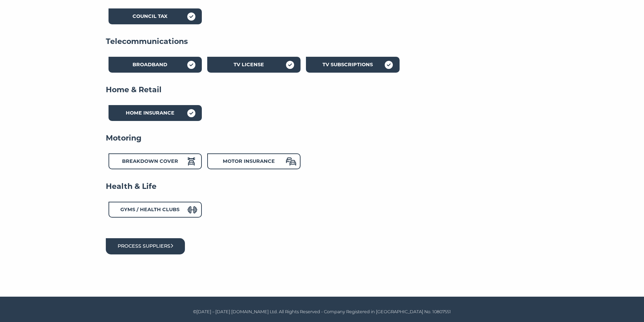  Describe the element at coordinates (155, 16) in the screenshot. I see `div: Council Tax` at that location.